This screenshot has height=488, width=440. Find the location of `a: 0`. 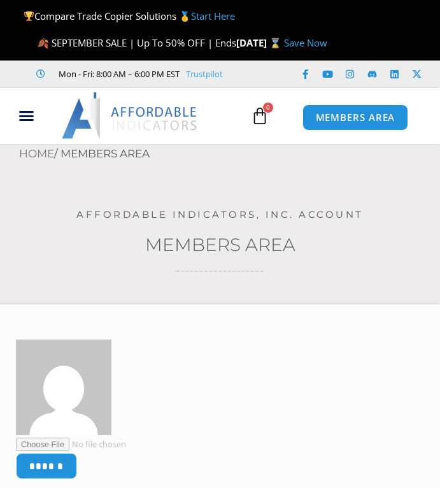

a: 0 is located at coordinates (260, 116).